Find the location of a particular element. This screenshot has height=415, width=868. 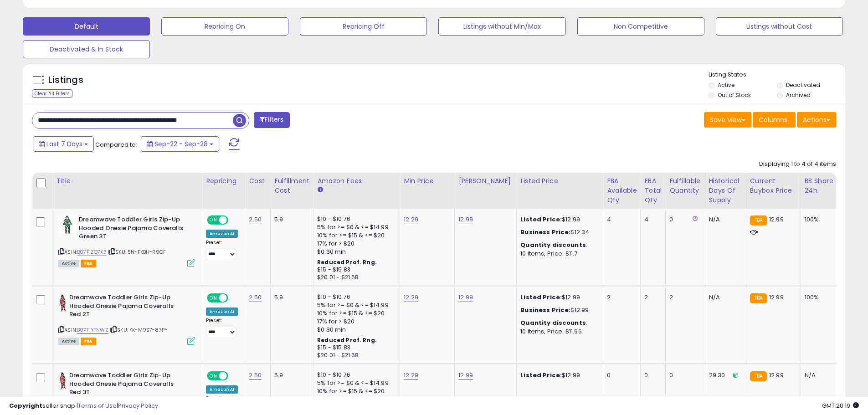

div: Cost is located at coordinates (257, 181).